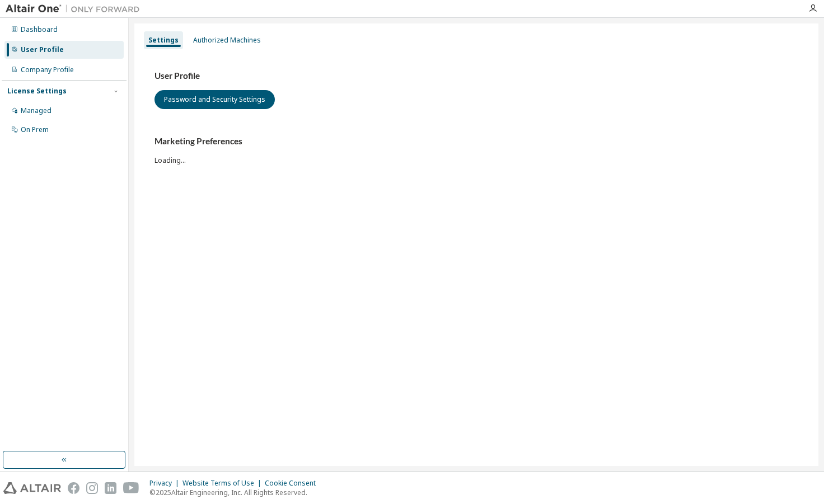 This screenshot has height=504, width=824. What do you see at coordinates (111, 488) in the screenshot?
I see `img: linkedin.svg` at bounding box center [111, 488].